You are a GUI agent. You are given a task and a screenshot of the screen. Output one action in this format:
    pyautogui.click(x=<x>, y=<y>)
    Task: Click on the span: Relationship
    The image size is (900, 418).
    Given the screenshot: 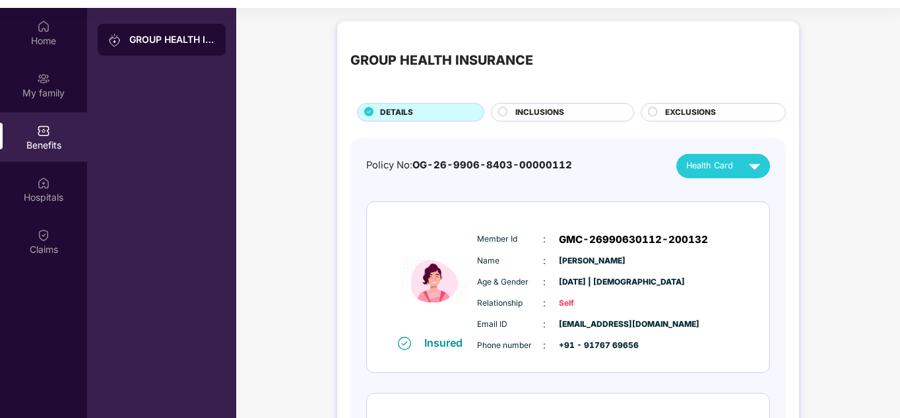 What is the action you would take?
    pyautogui.click(x=510, y=303)
    